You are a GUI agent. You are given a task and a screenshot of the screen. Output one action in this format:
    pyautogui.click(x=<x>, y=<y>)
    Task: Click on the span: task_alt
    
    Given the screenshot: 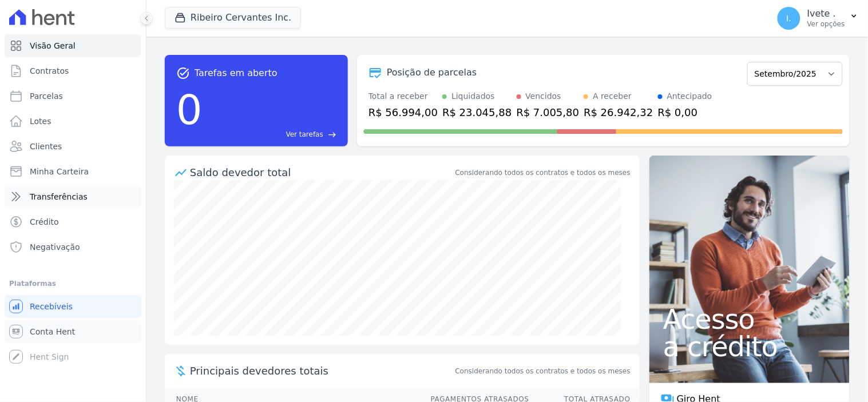 What is the action you would take?
    pyautogui.click(x=183, y=74)
    